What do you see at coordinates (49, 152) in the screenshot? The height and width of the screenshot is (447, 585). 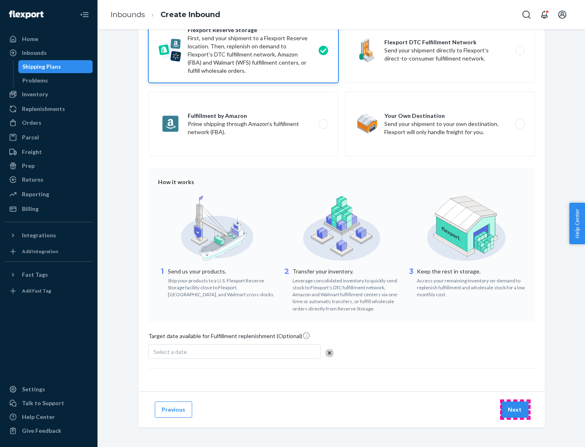 I see `a: Freight` at bounding box center [49, 152].